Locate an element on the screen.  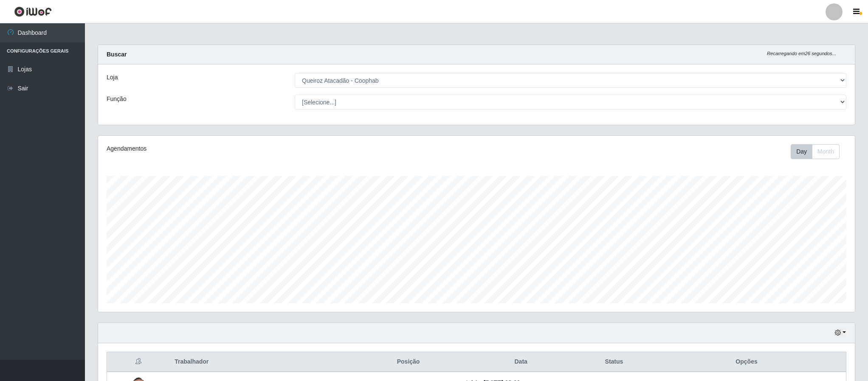
div: First group is located at coordinates (815, 151).